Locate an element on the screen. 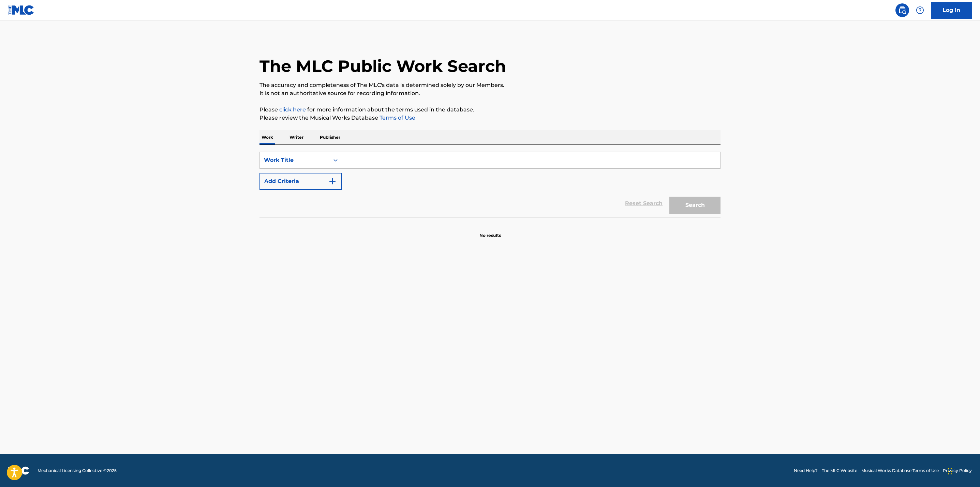 The width and height of the screenshot is (980, 487). img: logo is located at coordinates (19, 471).